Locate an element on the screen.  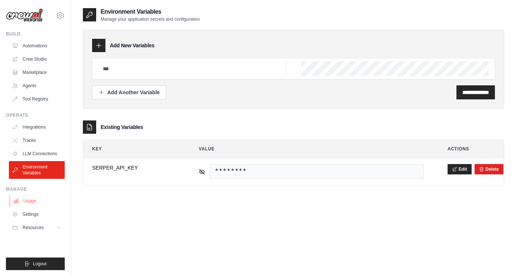
img: Logo is located at coordinates (24, 16).